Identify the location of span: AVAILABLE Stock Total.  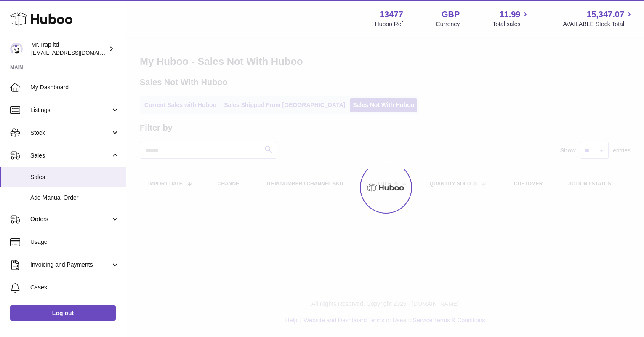
(598, 24).